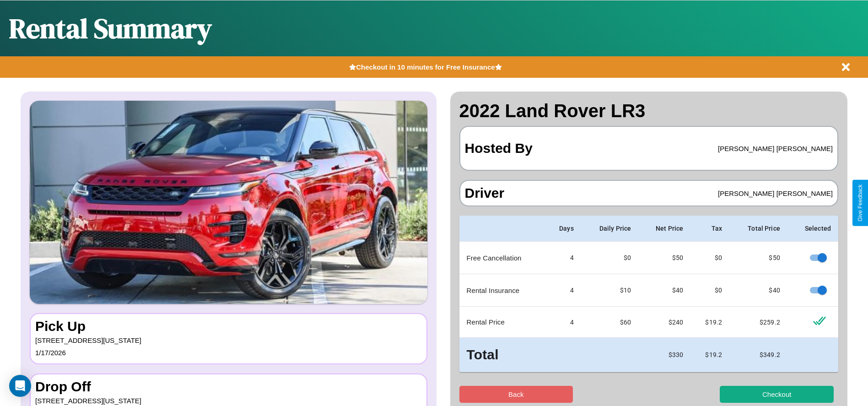 This screenshot has width=868, height=406. I want to click on td: $ 349.2, so click(758, 355).